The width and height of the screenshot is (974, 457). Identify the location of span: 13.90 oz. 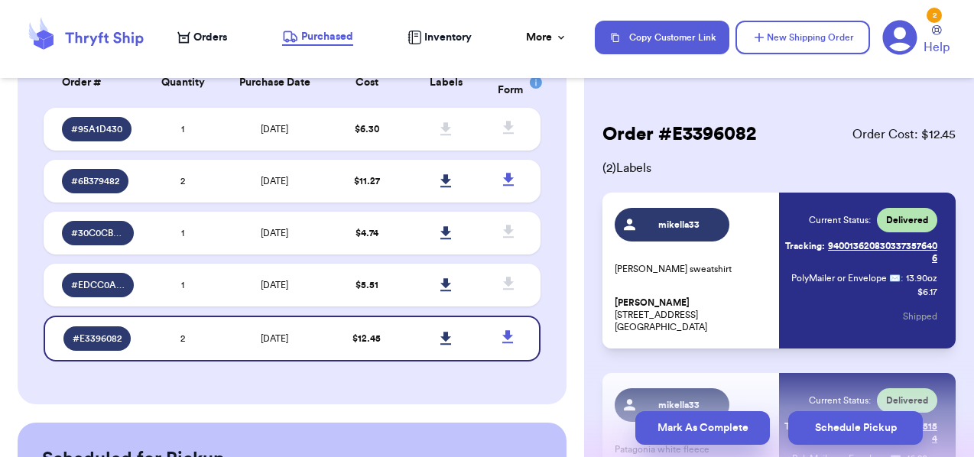
(921, 278).